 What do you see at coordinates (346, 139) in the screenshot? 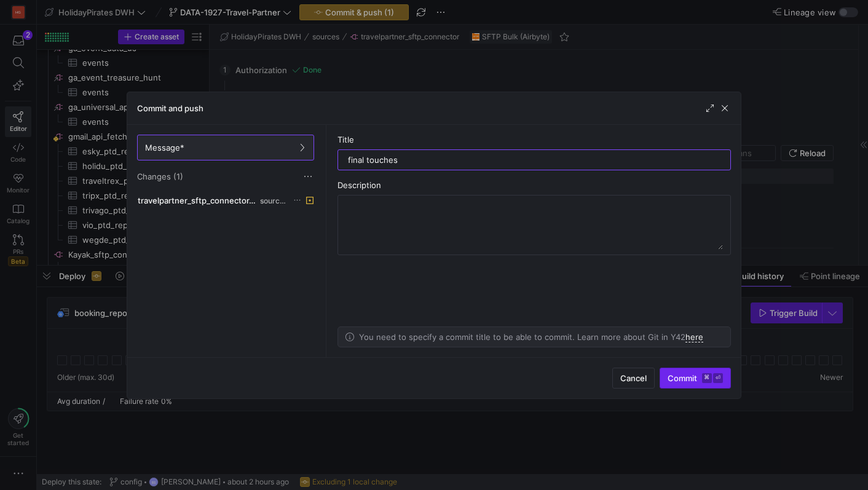
I see `span: Title` at bounding box center [346, 139].